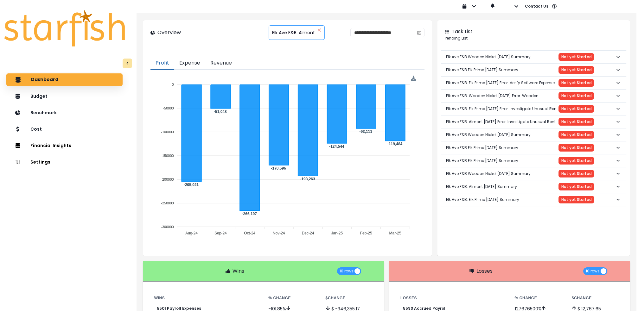  I want to click on p: Budget, so click(39, 96).